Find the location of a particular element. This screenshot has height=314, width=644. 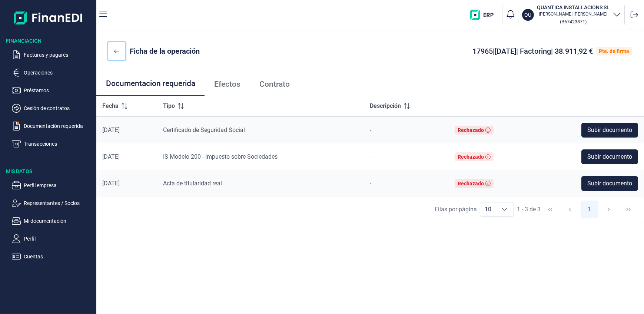

button: Operaciones is located at coordinates (53, 73).